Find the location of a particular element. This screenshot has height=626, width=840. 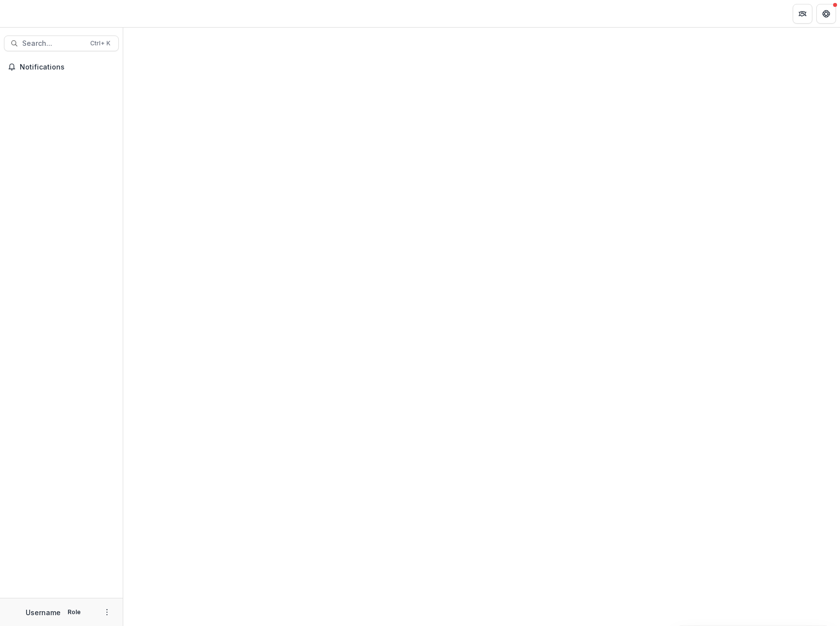

button: More is located at coordinates (107, 612).